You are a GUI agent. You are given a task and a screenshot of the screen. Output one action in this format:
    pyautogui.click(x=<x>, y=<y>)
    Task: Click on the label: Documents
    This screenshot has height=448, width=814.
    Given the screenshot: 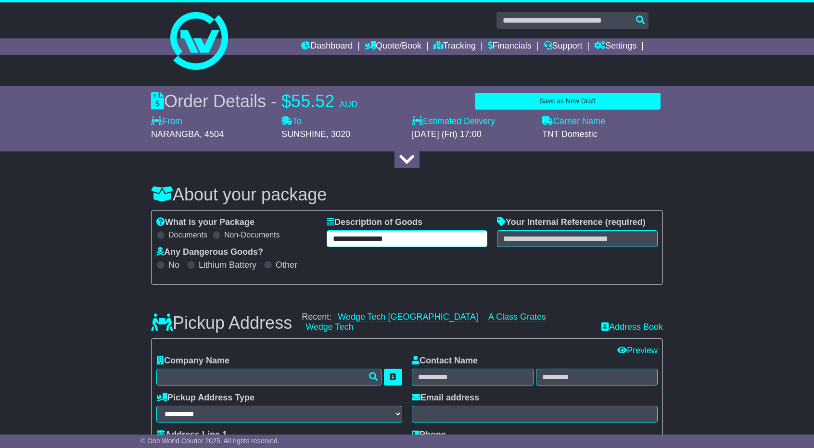 What is the action you would take?
    pyautogui.click(x=188, y=235)
    